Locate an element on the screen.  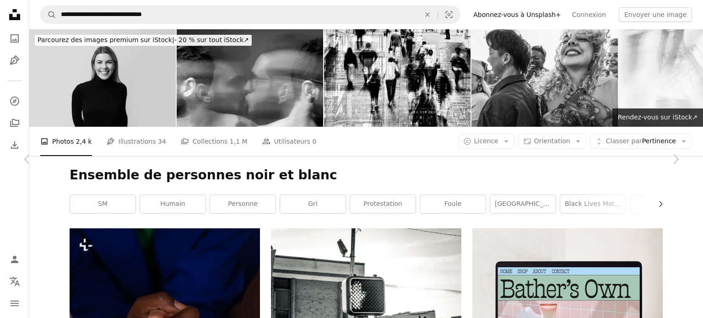
a: Illustrations 34 is located at coordinates (136, 141).